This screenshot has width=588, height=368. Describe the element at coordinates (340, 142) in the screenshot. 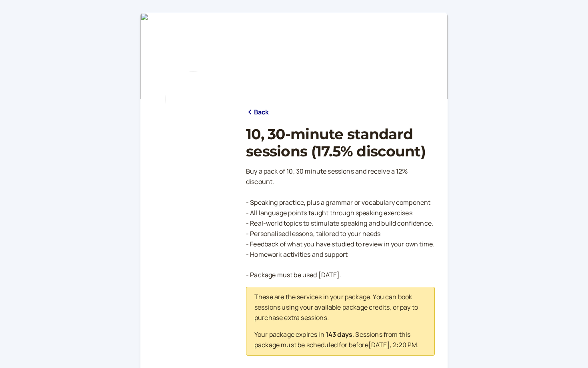

I see `h1: 10, 30-minute standard sessions (17.5% discount)` at that location.